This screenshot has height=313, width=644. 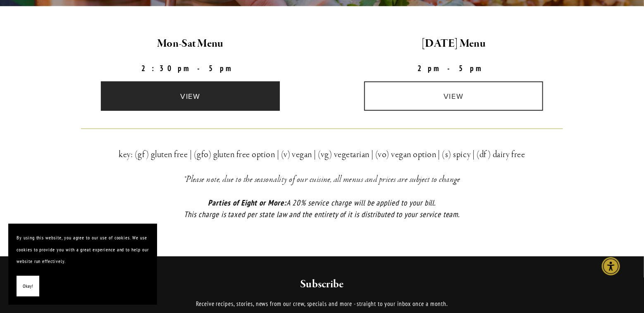 I want to click on strong: 2pm-5pm, so click(x=454, y=68).